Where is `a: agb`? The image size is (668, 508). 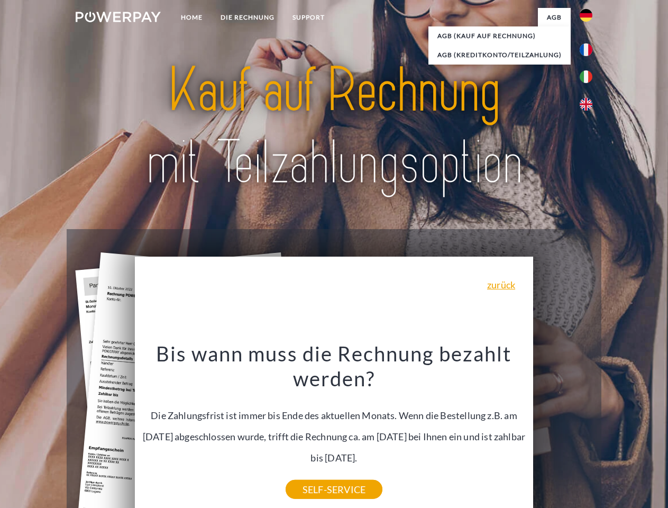
a: agb is located at coordinates (555, 17).